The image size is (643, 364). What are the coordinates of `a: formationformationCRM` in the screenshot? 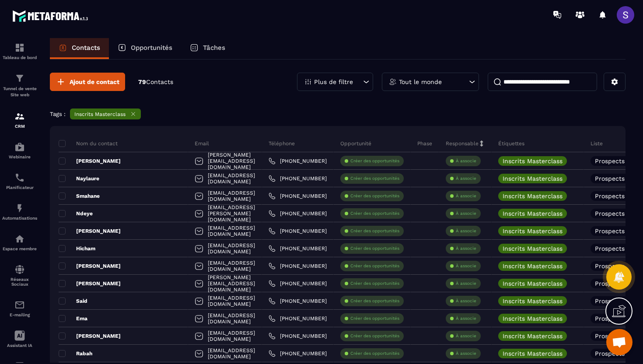 It's located at (20, 120).